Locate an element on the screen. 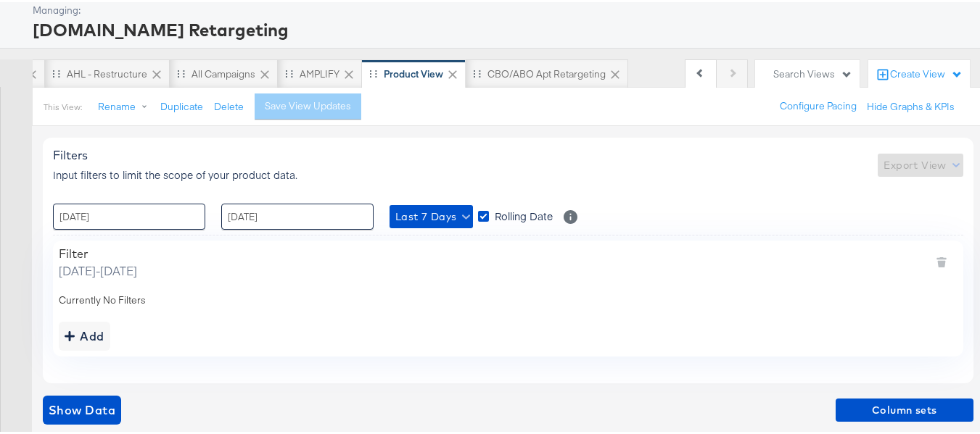  button: Last 7 Days is located at coordinates (431, 215).